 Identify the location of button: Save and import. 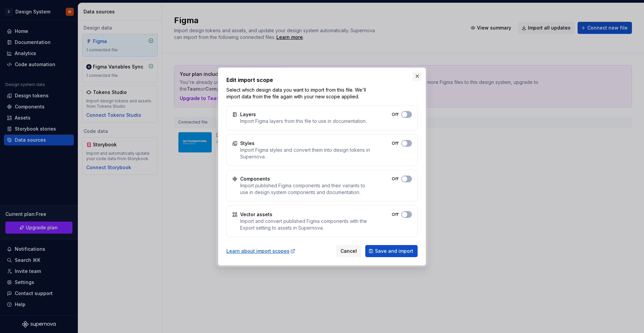
(392, 251).